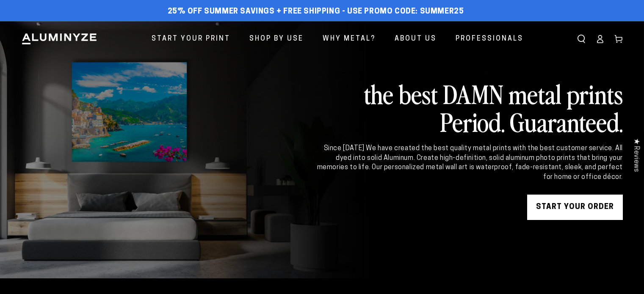 The image size is (644, 294). I want to click on span: Professionals, so click(489, 39).